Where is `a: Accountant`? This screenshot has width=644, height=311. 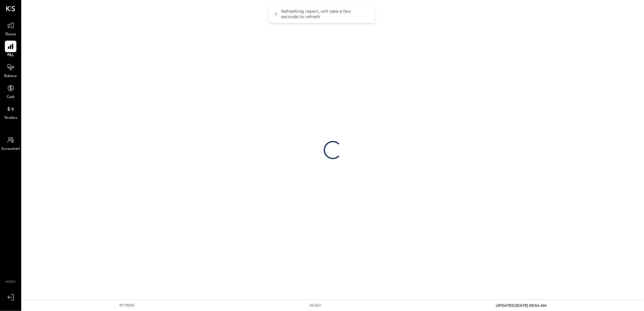
a: Accountant is located at coordinates (11, 143).